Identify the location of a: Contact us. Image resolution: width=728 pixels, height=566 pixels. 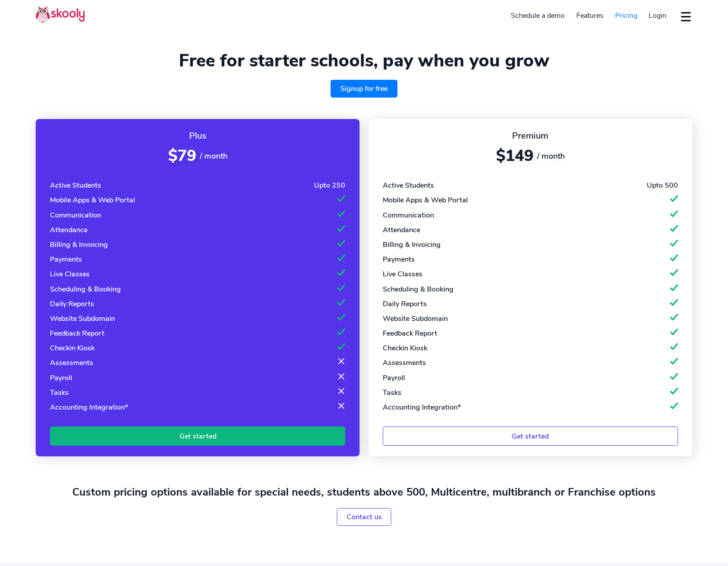
(364, 517).